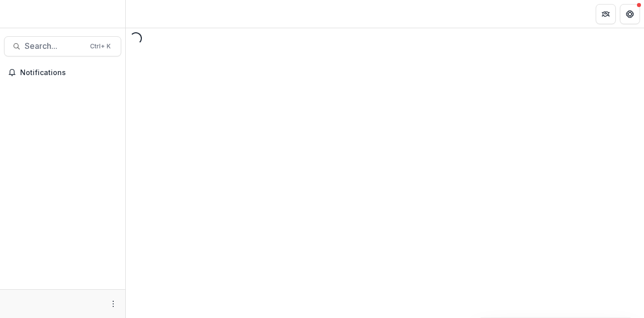 The height and width of the screenshot is (318, 644). I want to click on span: Search..., so click(54, 46).